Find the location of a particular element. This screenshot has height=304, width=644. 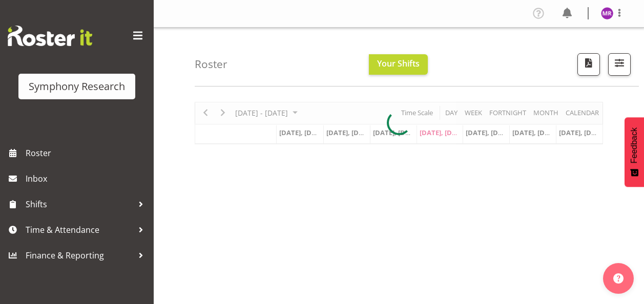

span: Your Shifts is located at coordinates (398, 64).